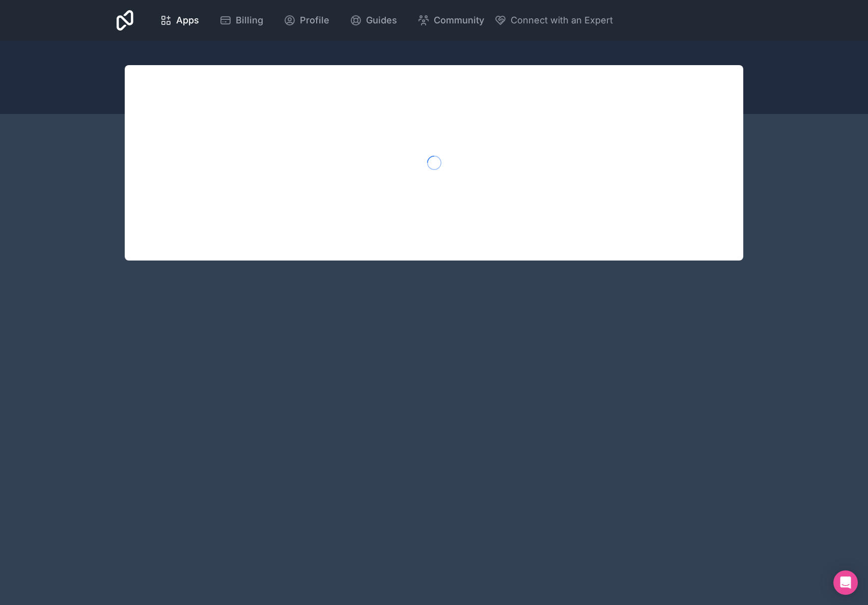  Describe the element at coordinates (314, 20) in the screenshot. I see `span: Profile` at that location.